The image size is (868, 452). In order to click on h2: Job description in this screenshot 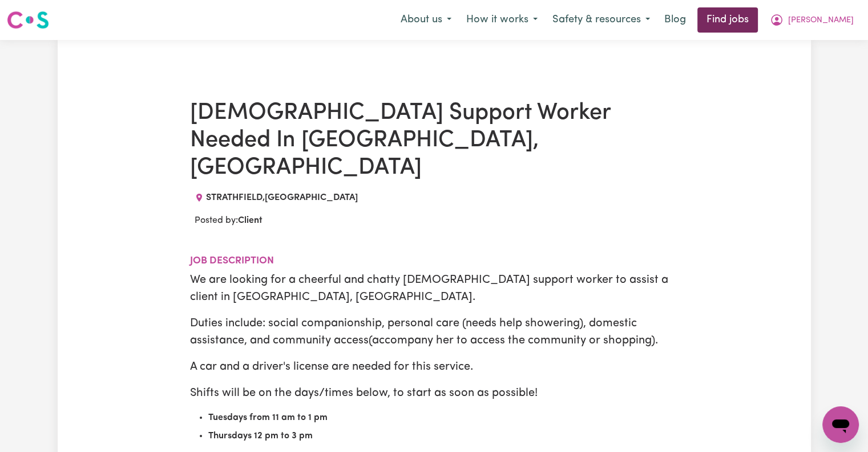, I will do `click(434, 260)`.